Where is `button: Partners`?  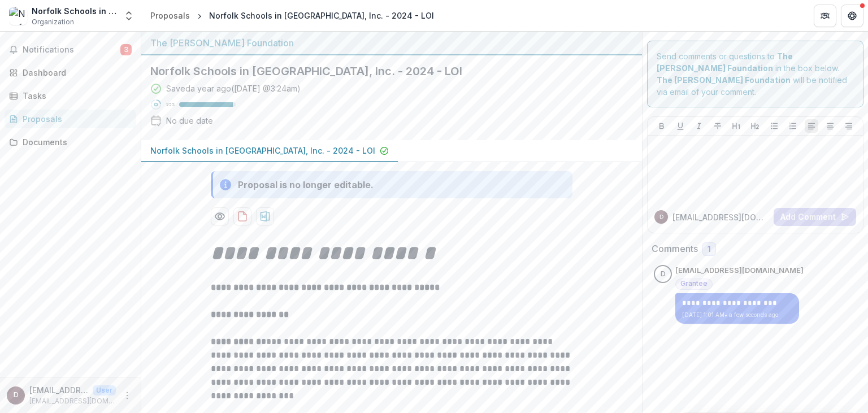
button: Partners is located at coordinates (826, 16).